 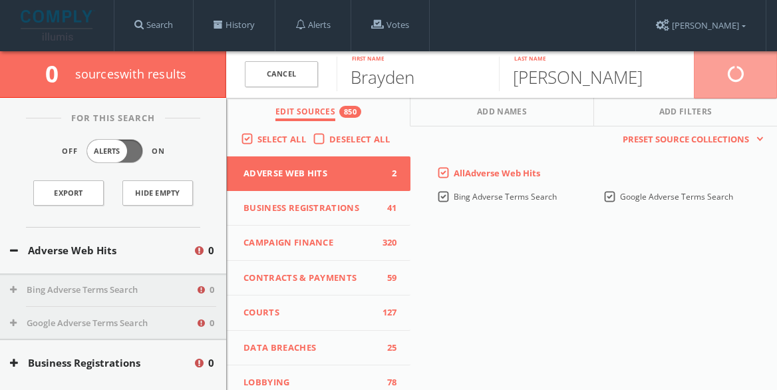 I want to click on img: illumis, so click(x=58, y=25).